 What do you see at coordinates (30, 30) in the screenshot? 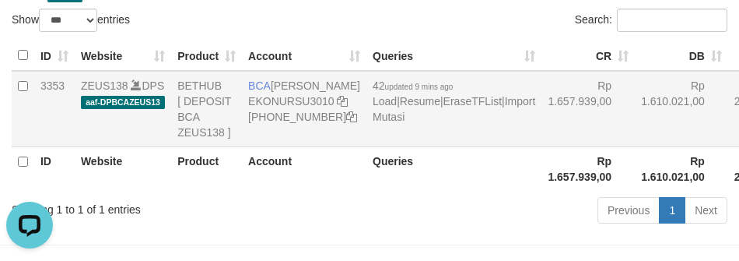
I see `button: Open LiveChat chat widget` at bounding box center [30, 30].